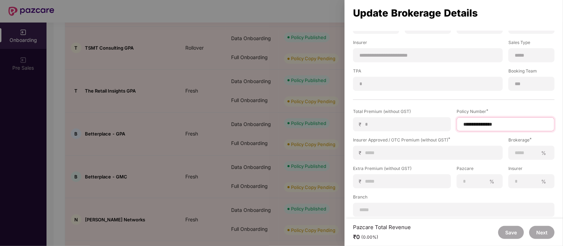 This screenshot has height=246, width=563. Describe the element at coordinates (428, 72) in the screenshot. I see `label: TPA` at that location.